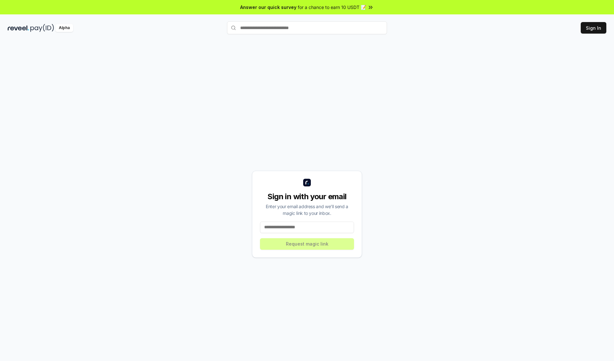 The image size is (614, 361). Describe the element at coordinates (42, 28) in the screenshot. I see `img: pay_id` at that location.